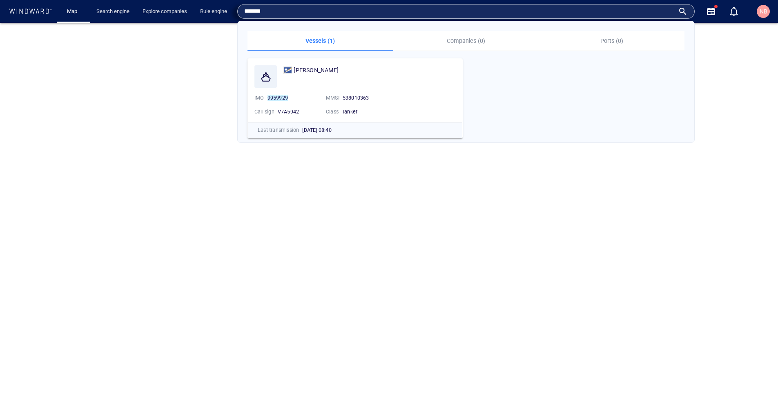  I want to click on button: Map, so click(73, 11).